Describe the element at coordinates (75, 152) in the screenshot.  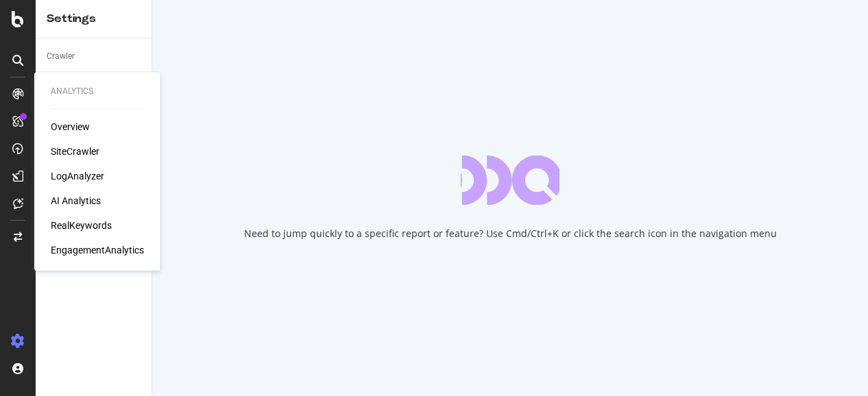
I see `a: SiteCrawler` at that location.